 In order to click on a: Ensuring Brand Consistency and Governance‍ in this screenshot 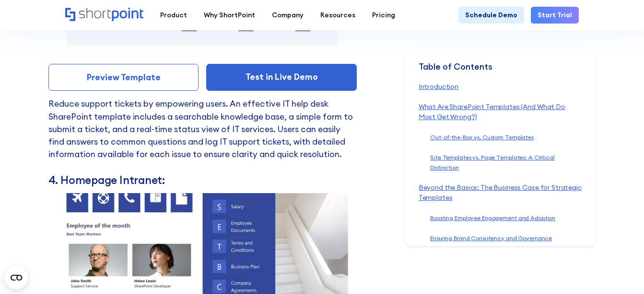, I will do `click(491, 237)`.